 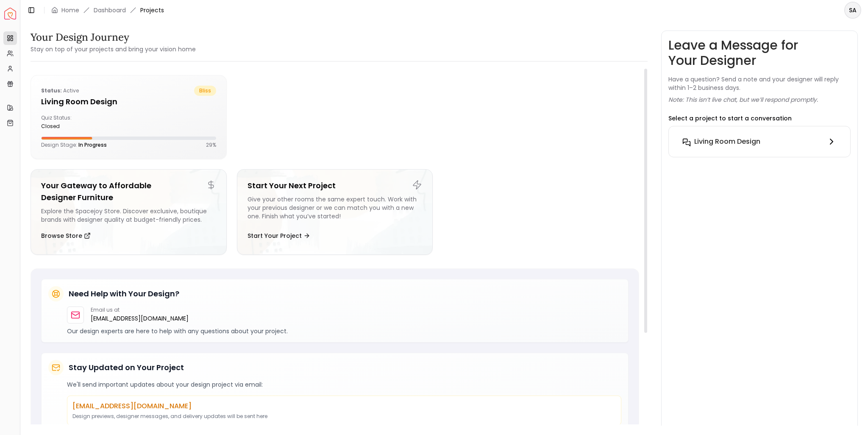 I want to click on p: Design Stage:, so click(x=74, y=145).